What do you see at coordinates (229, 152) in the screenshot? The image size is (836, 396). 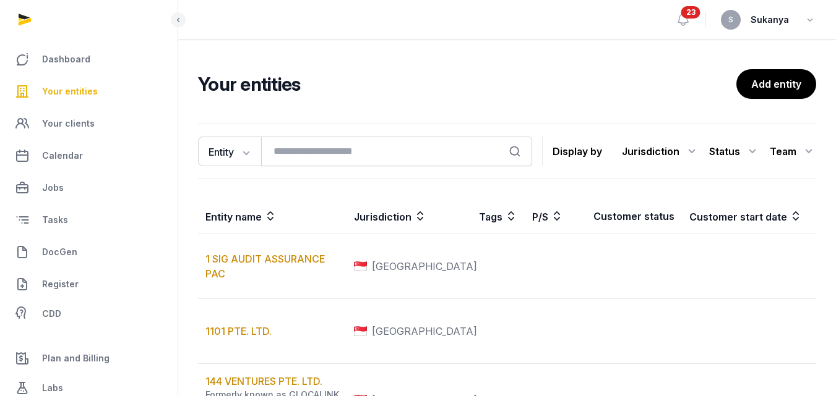 I see `button: Entity` at bounding box center [229, 152].